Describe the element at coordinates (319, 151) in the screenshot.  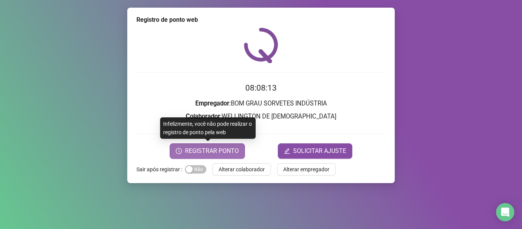
I see `span: SOLICITAR AJUSTE` at that location.